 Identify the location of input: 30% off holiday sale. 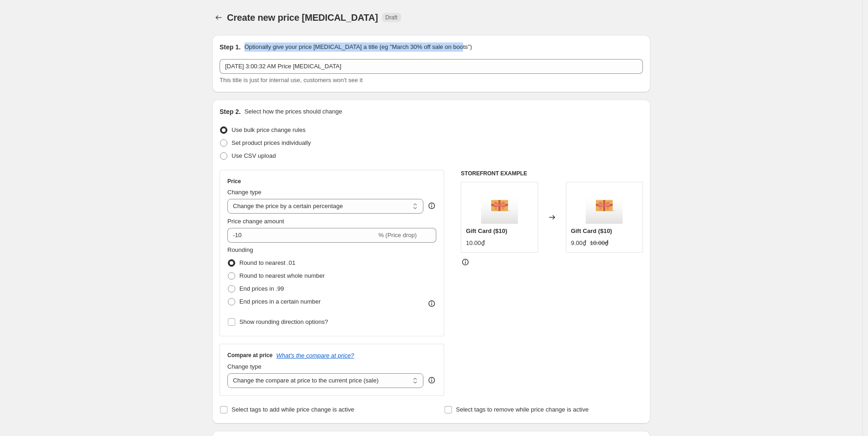
(431, 66).